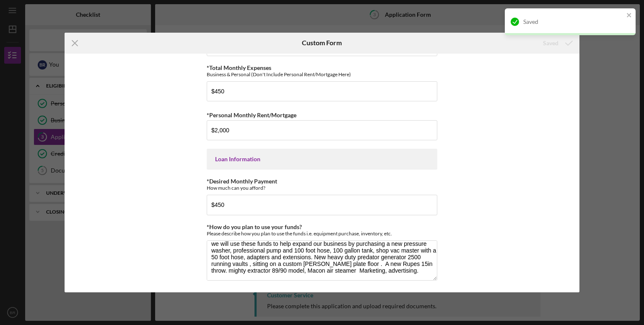 The width and height of the screenshot is (644, 325). What do you see at coordinates (322, 234) in the screenshot?
I see `div: Please describe how you plan to use the funds i.e. equipment purchase, inventory, etc.` at bounding box center [322, 234].